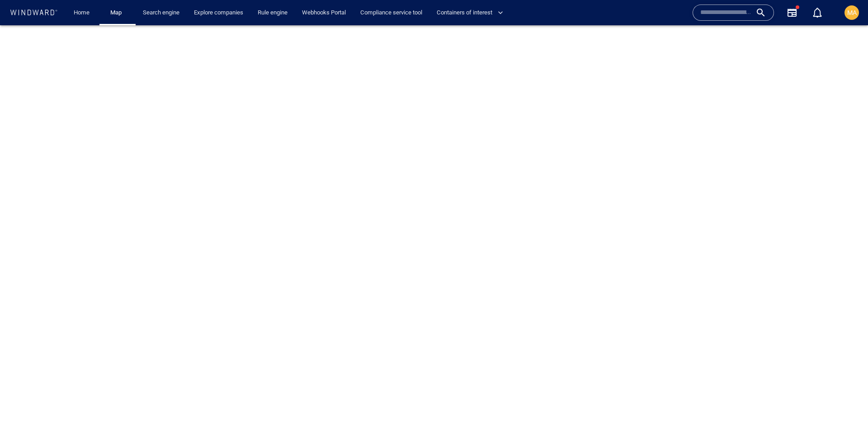  Describe the element at coordinates (817, 13) in the screenshot. I see `div: Notification center` at that location.